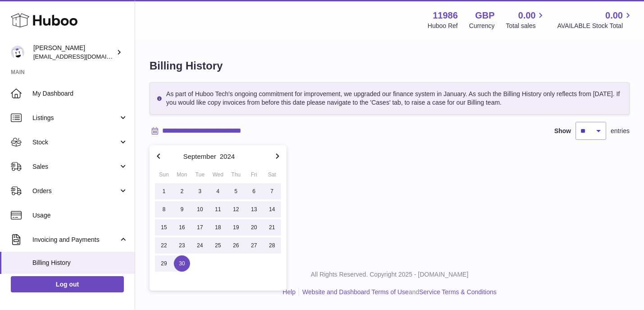 Image resolution: width=644 pixels, height=310 pixels. I want to click on button: 12, so click(236, 209).